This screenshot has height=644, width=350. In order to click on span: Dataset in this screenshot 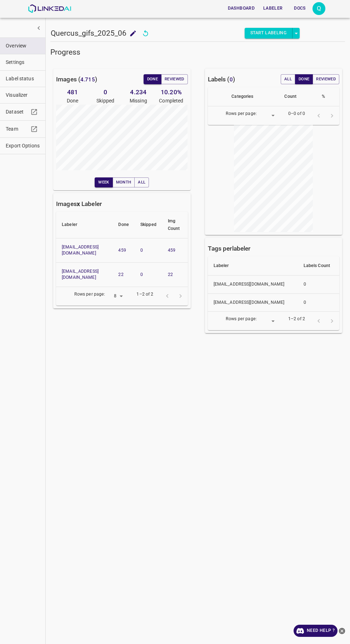, I will do `click(17, 112)`.